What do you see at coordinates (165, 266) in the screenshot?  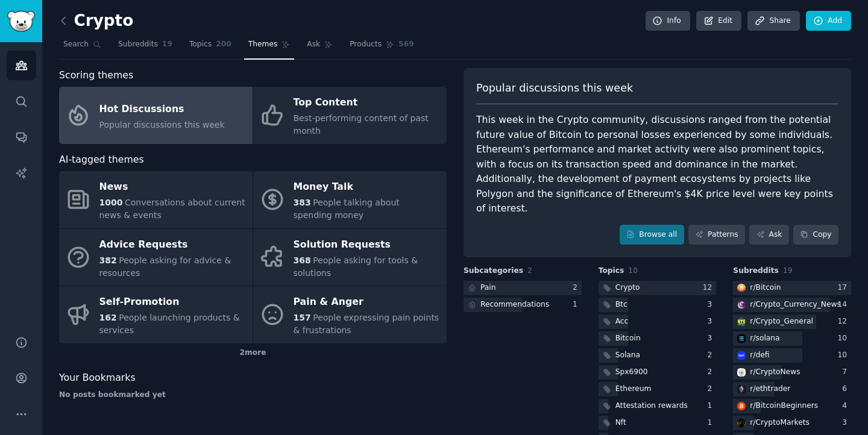 I see `span: People asking for advice & resources` at bounding box center [165, 266].